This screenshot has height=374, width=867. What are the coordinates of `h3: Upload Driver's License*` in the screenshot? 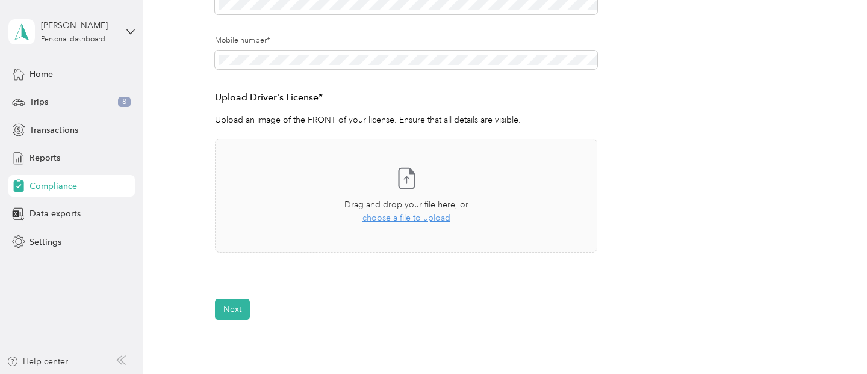 It's located at (406, 98).